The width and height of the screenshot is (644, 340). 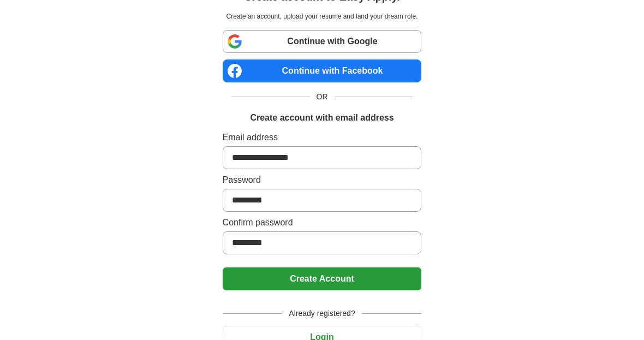 I want to click on p: Create an account, upload your resume and land your dream role., so click(x=322, y=16).